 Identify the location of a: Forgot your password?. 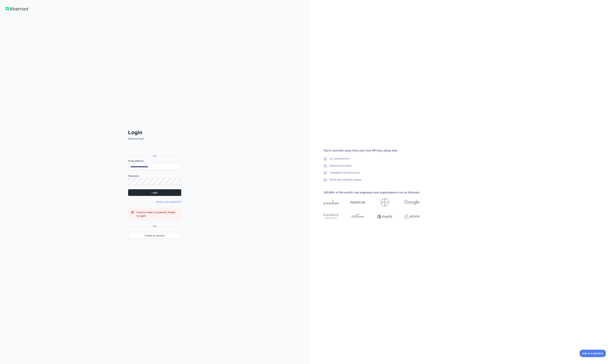
(168, 202).